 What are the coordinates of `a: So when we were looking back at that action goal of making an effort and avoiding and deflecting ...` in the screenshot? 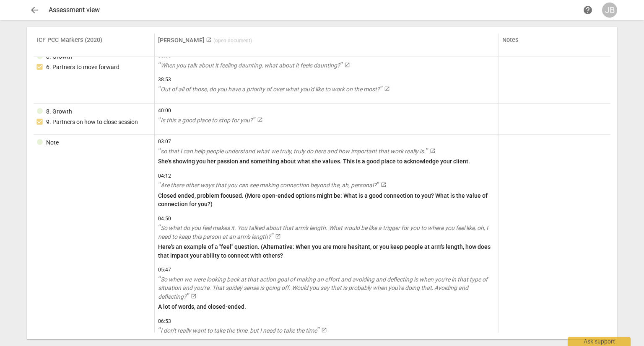 It's located at (326, 288).